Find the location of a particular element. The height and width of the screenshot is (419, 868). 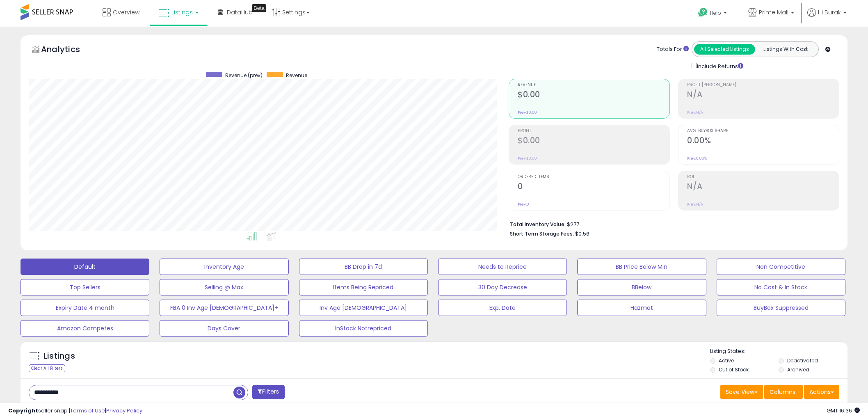

li: $277 is located at coordinates (672, 224).